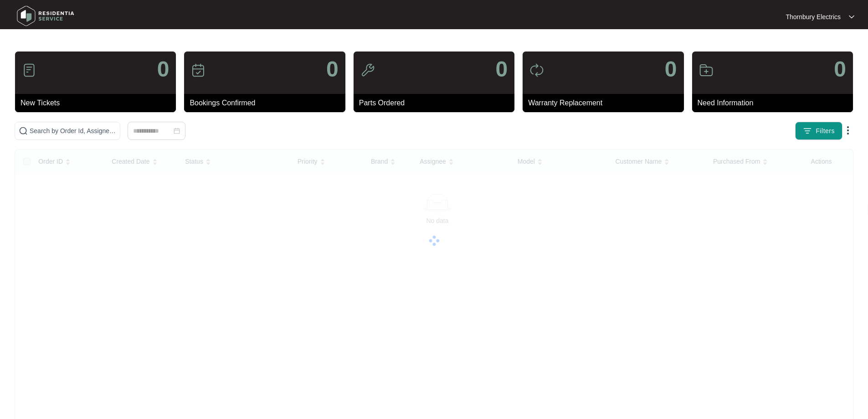 The width and height of the screenshot is (868, 419). What do you see at coordinates (73, 131) in the screenshot?
I see `input: Search by Order Id, Assignee Name, Customer Name, Brand and Model` at bounding box center [73, 131].